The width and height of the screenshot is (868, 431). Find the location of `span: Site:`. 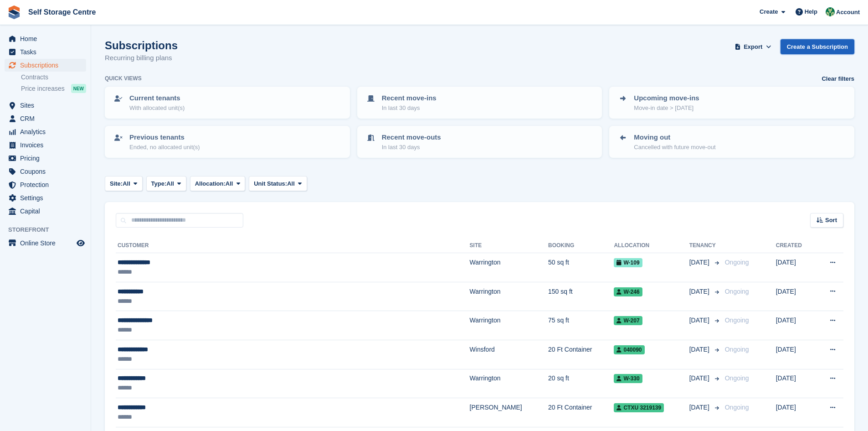

span: Site: is located at coordinates (116, 184).